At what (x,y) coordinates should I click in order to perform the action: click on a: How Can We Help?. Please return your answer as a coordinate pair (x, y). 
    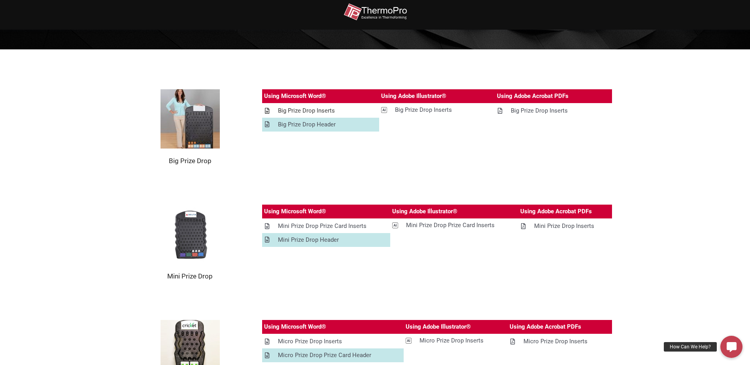
    Looking at the image, I should click on (732, 347).